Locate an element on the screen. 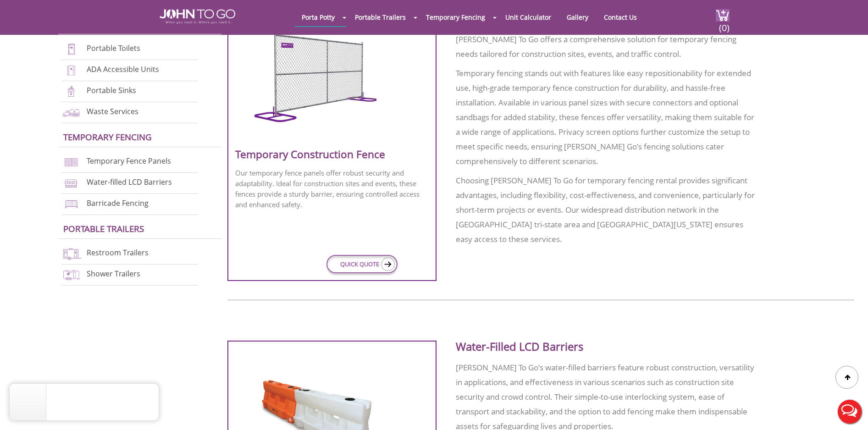 This screenshot has width=868, height=430. img: barricade-fencing-icon-new.png is located at coordinates (71, 204).